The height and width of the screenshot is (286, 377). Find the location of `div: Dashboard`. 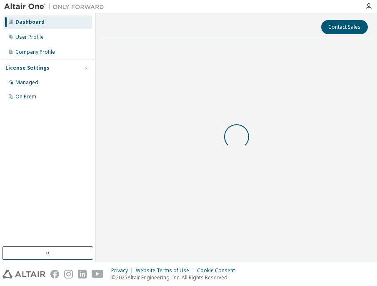

div: Dashboard is located at coordinates (30, 22).